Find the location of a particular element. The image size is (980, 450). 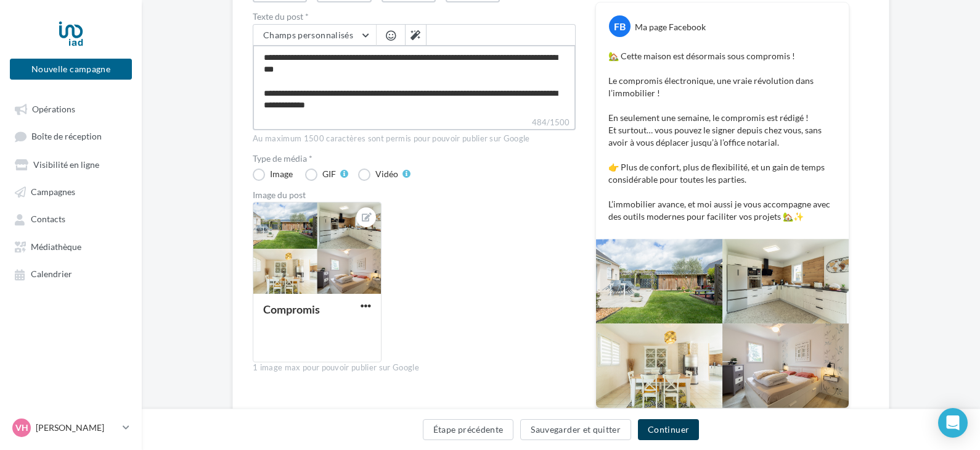

button: Champs personnalisés is located at coordinates (315, 35).